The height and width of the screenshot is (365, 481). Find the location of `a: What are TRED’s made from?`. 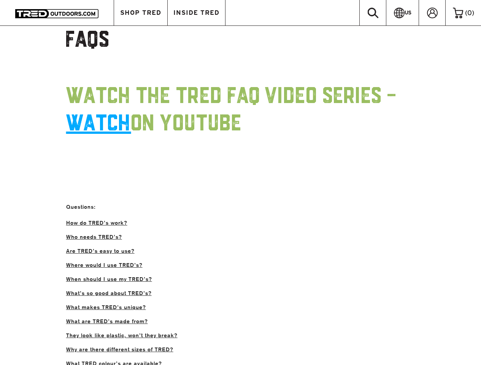

a: What are TRED’s made from? is located at coordinates (107, 322).